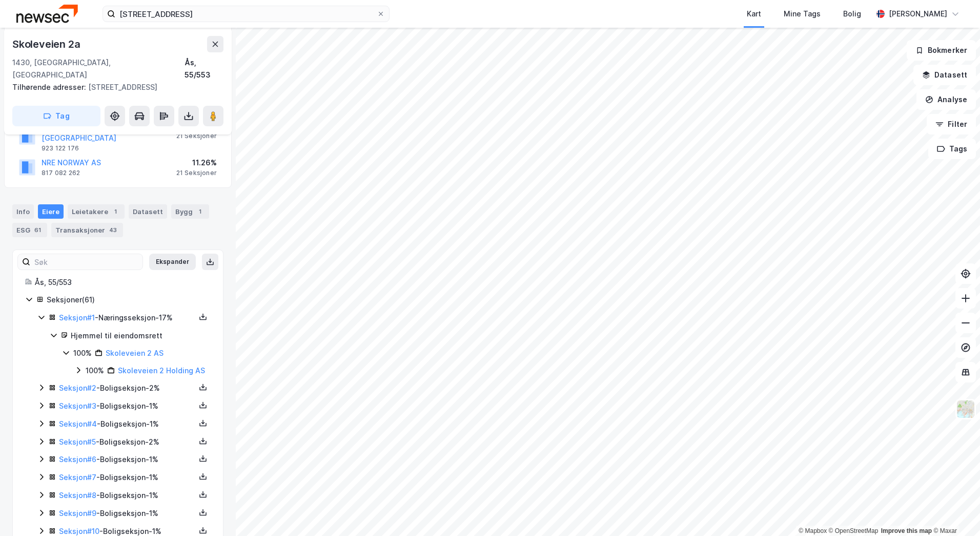  I want to click on div: Kart, so click(754, 14).